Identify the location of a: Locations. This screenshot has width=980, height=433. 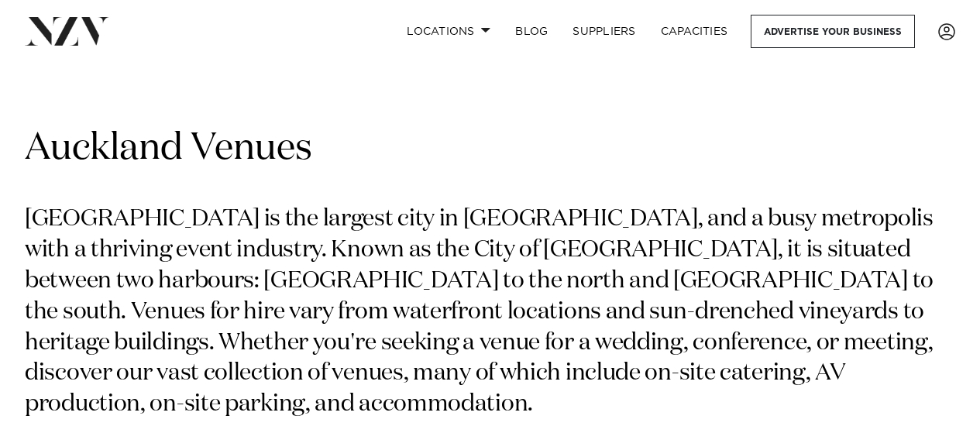
(449, 31).